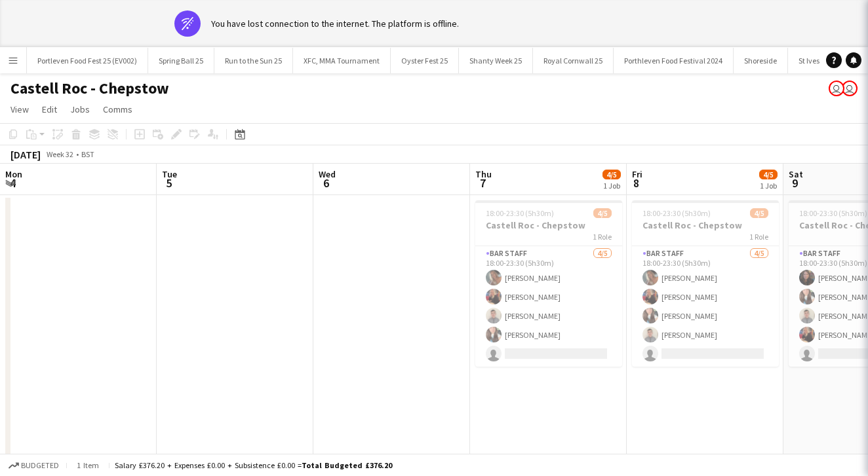 The image size is (868, 476). I want to click on button: Budgeted, so click(33, 466).